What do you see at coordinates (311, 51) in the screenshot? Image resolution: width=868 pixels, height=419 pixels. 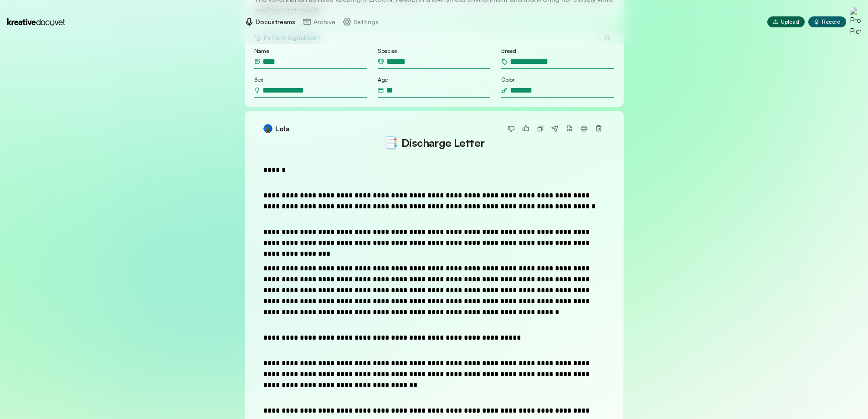 I see `p: Name` at bounding box center [311, 51].